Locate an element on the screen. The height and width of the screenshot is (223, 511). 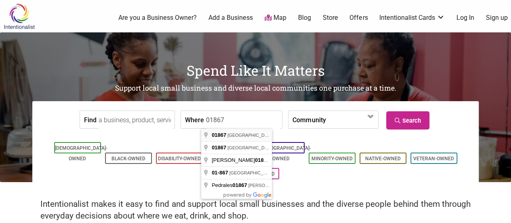
a: Minority-Owned is located at coordinates (332, 158).